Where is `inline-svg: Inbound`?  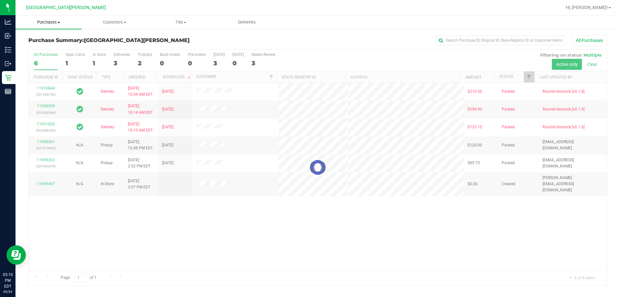
inline-svg: Inbound is located at coordinates (8, 36).